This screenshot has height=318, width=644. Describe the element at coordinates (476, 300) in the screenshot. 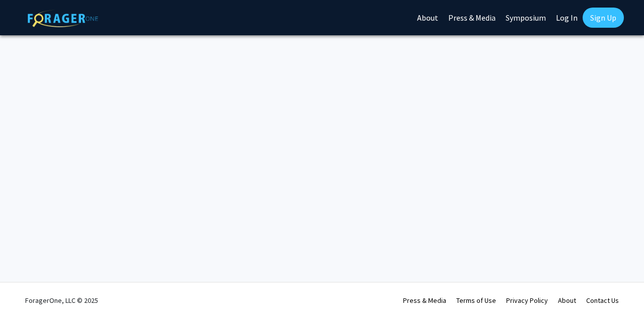

I see `a: Terms of Use` at that location.